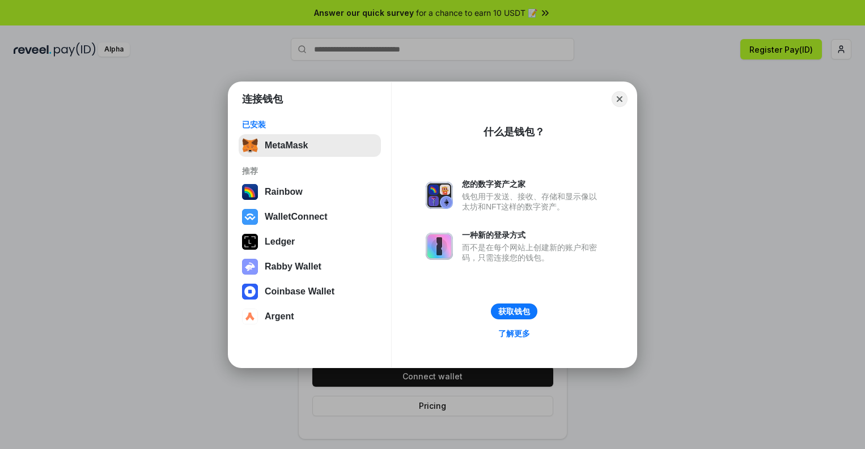  Describe the element at coordinates (532, 184) in the screenshot. I see `div: 您的数字资产之家` at that location.